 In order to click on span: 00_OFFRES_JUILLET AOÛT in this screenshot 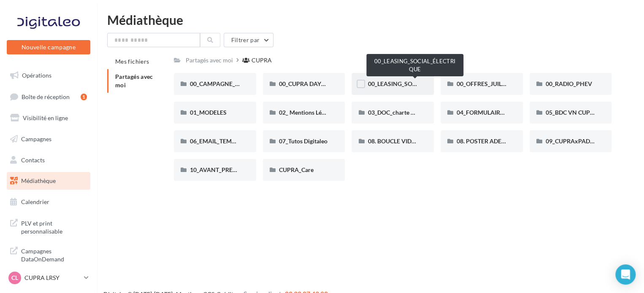, I will do `click(492, 83)`.